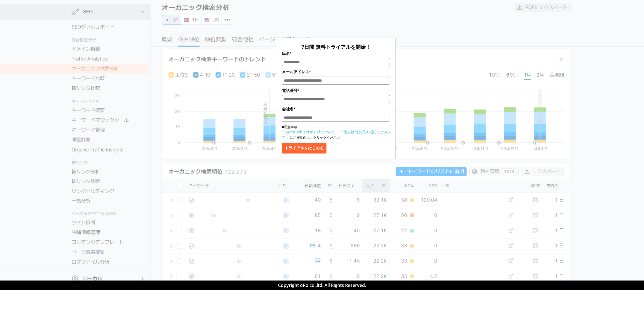 The width and height of the screenshot is (644, 334). I want to click on p: ■同意事項 にご同意の上、クリックください, so click(336, 133).